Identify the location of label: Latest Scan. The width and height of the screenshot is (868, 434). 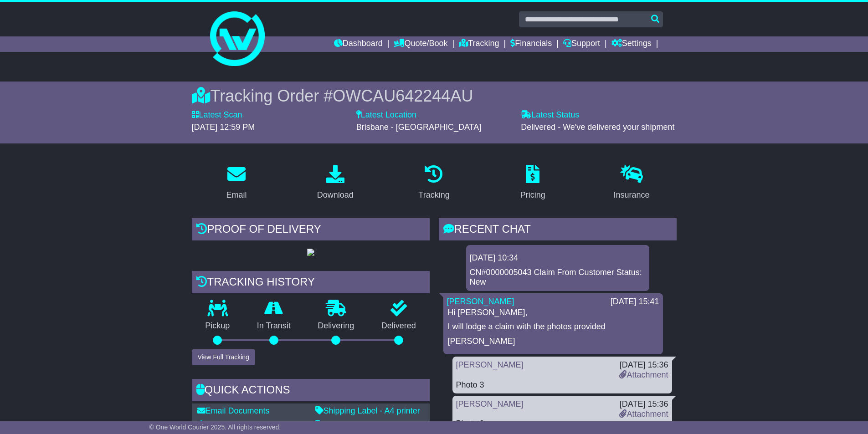
(217, 115).